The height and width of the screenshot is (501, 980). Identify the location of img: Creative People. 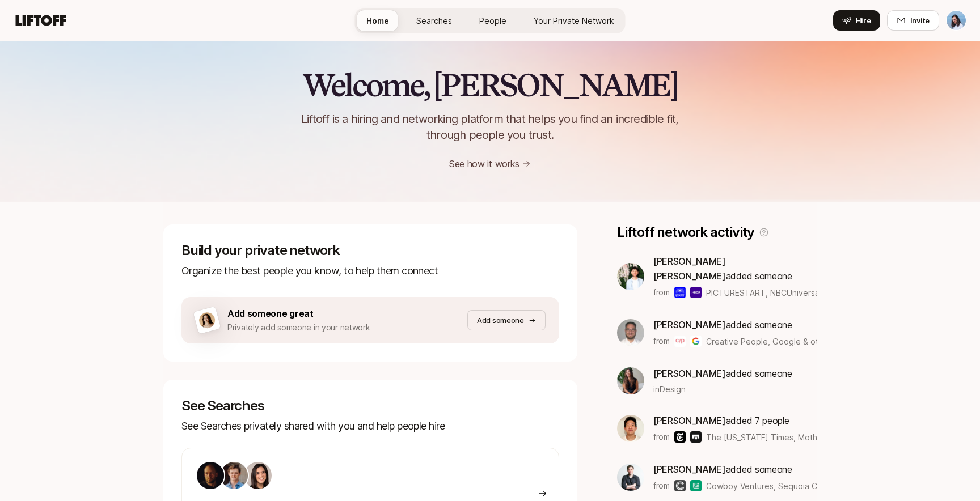
(680, 341).